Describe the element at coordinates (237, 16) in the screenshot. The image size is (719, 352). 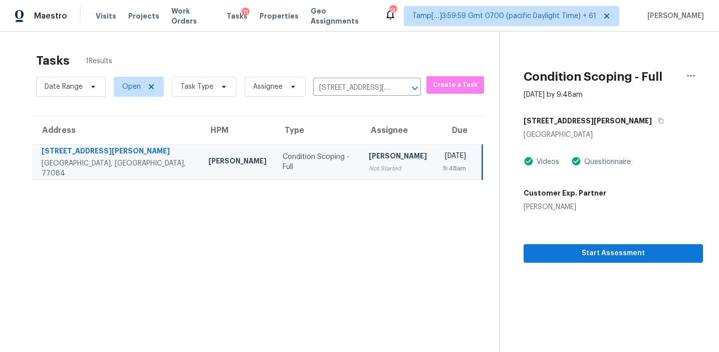
I see `span: Tasks` at that location.